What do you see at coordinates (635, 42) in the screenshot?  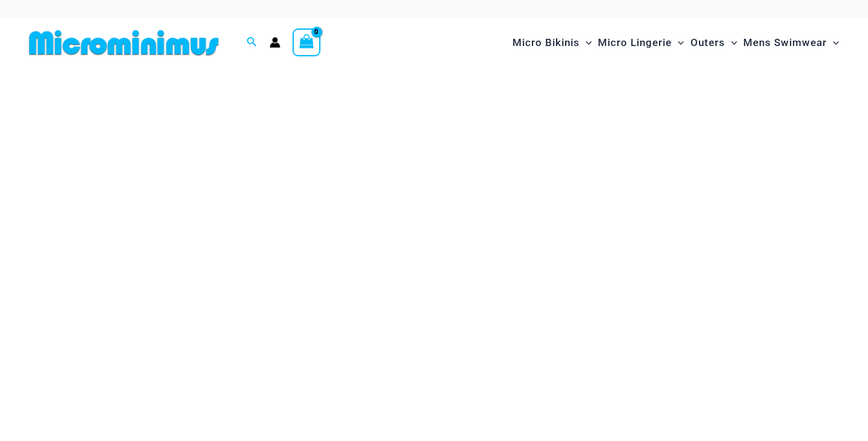 I see `span: Micro Lingerie` at bounding box center [635, 42].